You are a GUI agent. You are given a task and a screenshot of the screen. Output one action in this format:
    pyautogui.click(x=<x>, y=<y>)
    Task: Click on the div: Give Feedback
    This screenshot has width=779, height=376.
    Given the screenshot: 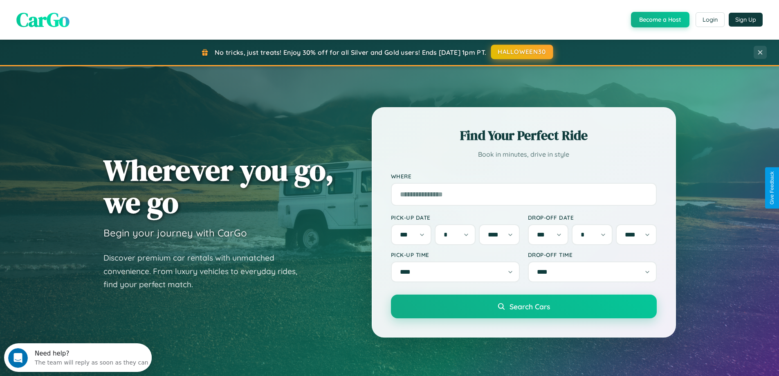 What is the action you would take?
    pyautogui.click(x=772, y=188)
    